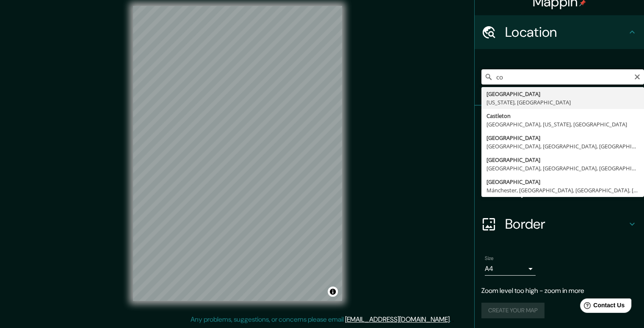  Describe the element at coordinates (333, 292) in the screenshot. I see `button: Toggle attribution` at that location.